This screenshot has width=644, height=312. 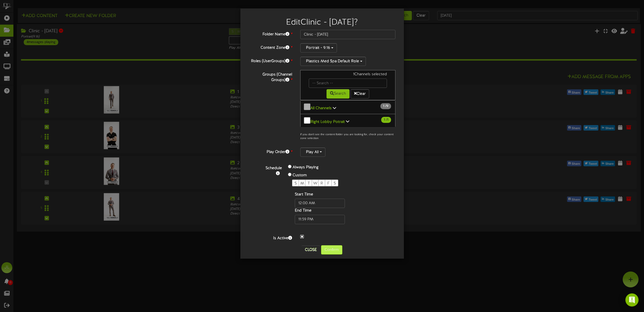 I want to click on button: Confirm, so click(x=331, y=250).